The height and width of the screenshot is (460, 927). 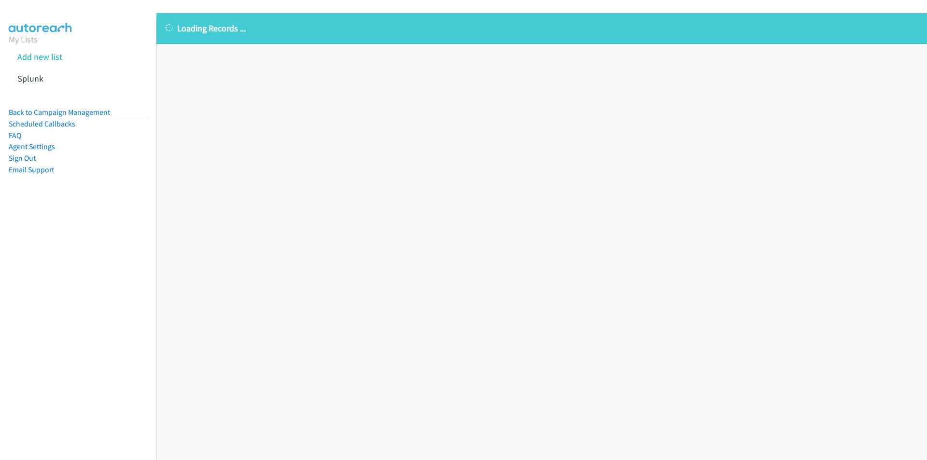 What do you see at coordinates (23, 39) in the screenshot?
I see `a: My Lists` at bounding box center [23, 39].